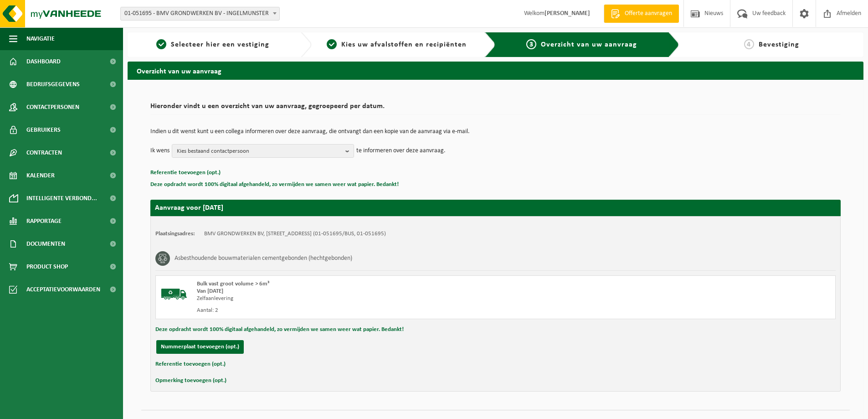 The height and width of the screenshot is (419, 868). Describe the element at coordinates (263, 258) in the screenshot. I see `h3: Asbesthoudende bouwmaterialen cementgebonden (hechtgebonden)` at that location.